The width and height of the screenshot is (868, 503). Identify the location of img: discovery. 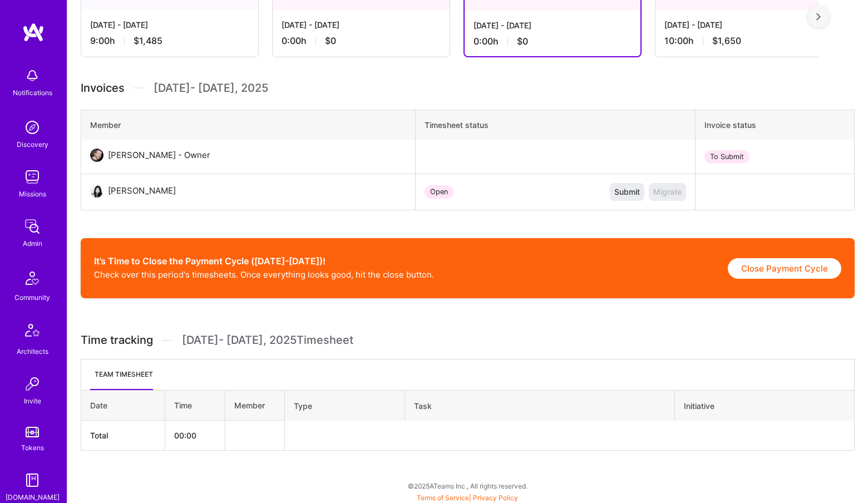
(32, 128).